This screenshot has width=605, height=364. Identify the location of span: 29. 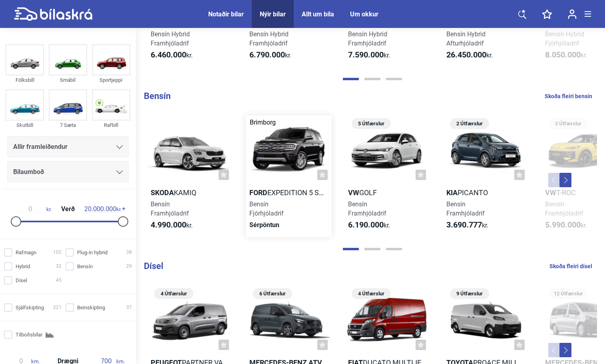
(129, 266).